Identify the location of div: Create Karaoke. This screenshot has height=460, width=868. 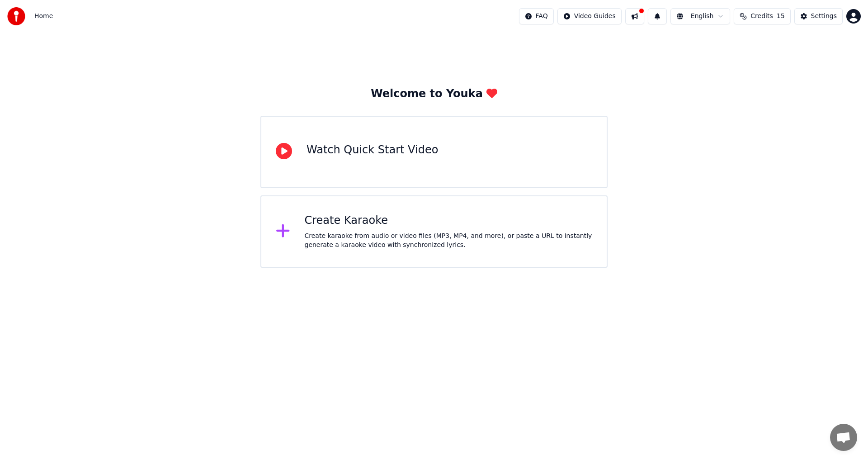
(449, 220).